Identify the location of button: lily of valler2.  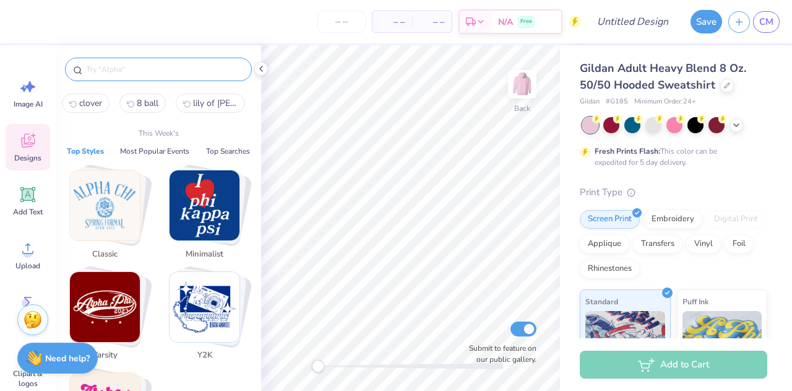
(210, 103).